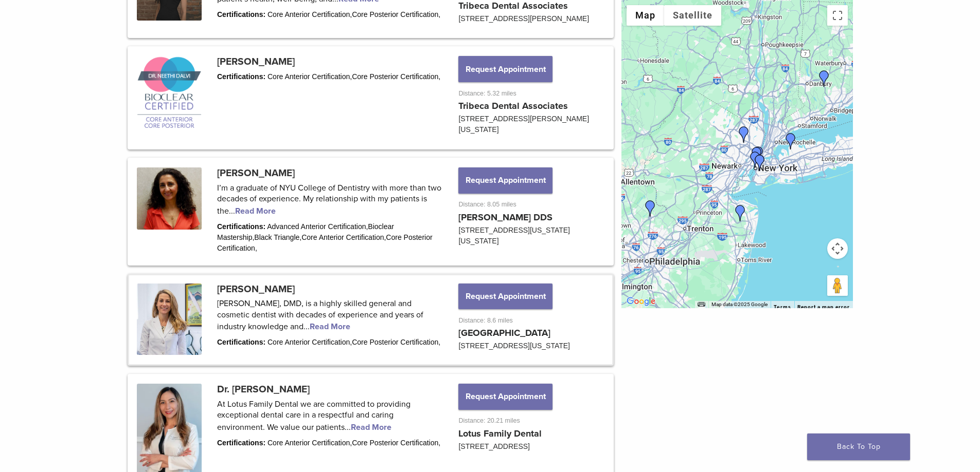  Describe the element at coordinates (645, 15) in the screenshot. I see `button: Show street map` at that location.